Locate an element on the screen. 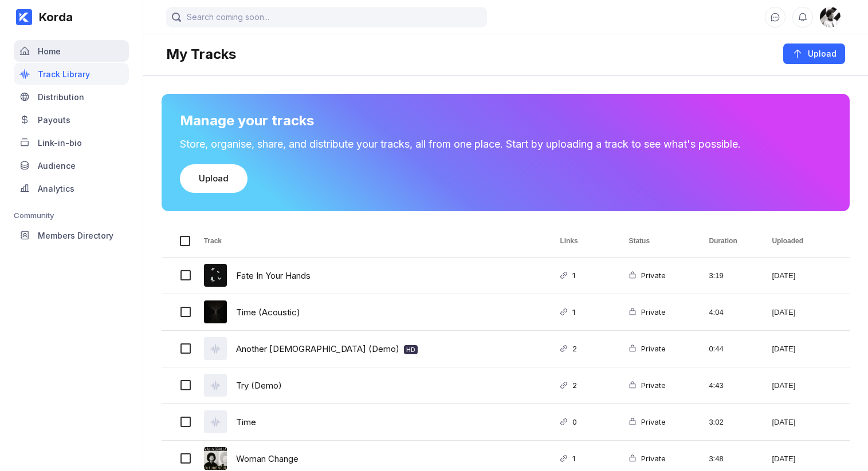 Image resolution: width=868 pixels, height=471 pixels. div: 3:19 is located at coordinates (726, 275).